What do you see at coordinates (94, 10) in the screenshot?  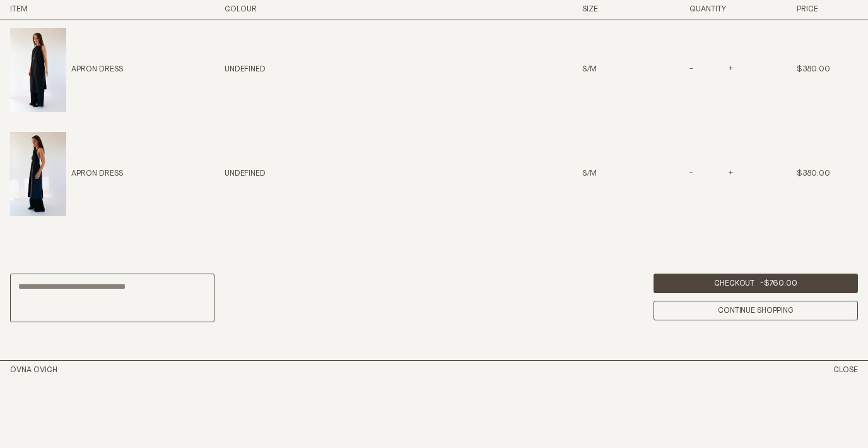 I see `h3: Item` at bounding box center [94, 10].